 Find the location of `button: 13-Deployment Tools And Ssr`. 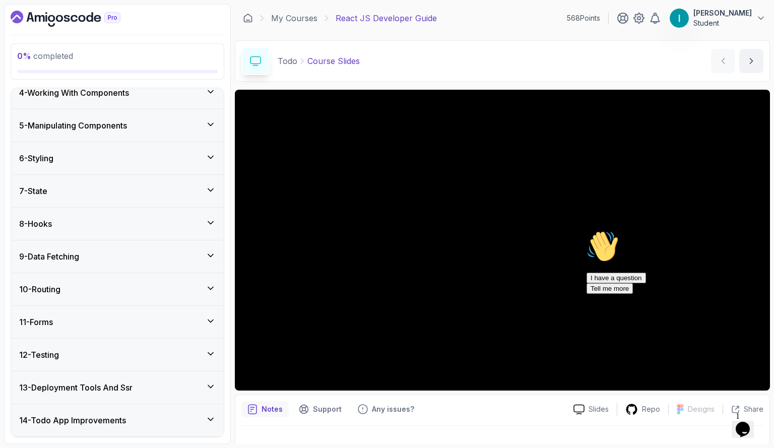

button: 13-Deployment Tools And Ssr is located at coordinates (117, 387).